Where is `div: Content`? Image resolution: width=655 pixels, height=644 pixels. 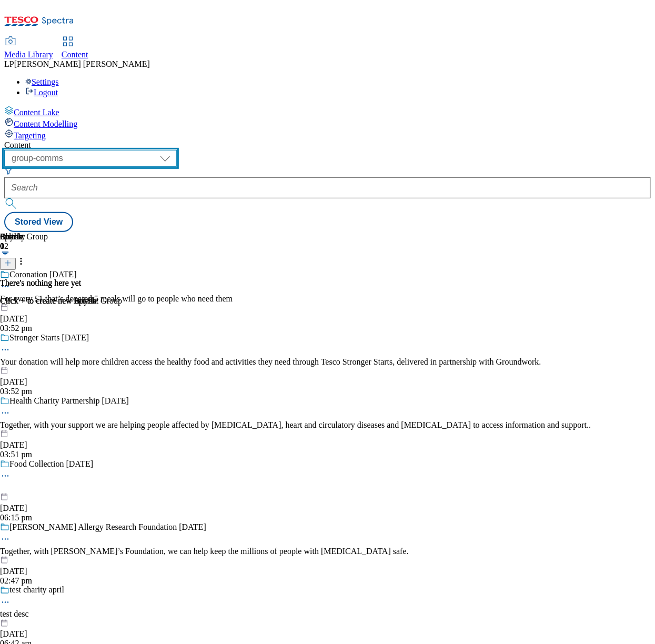 div: Content is located at coordinates (327, 145).